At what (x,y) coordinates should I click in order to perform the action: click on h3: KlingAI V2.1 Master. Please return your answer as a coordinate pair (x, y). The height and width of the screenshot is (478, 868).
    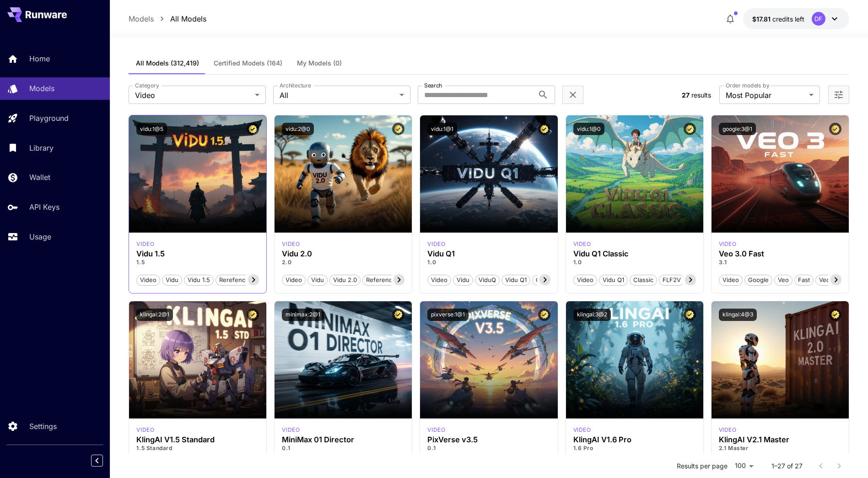
    Looking at the image, I should click on (780, 440).